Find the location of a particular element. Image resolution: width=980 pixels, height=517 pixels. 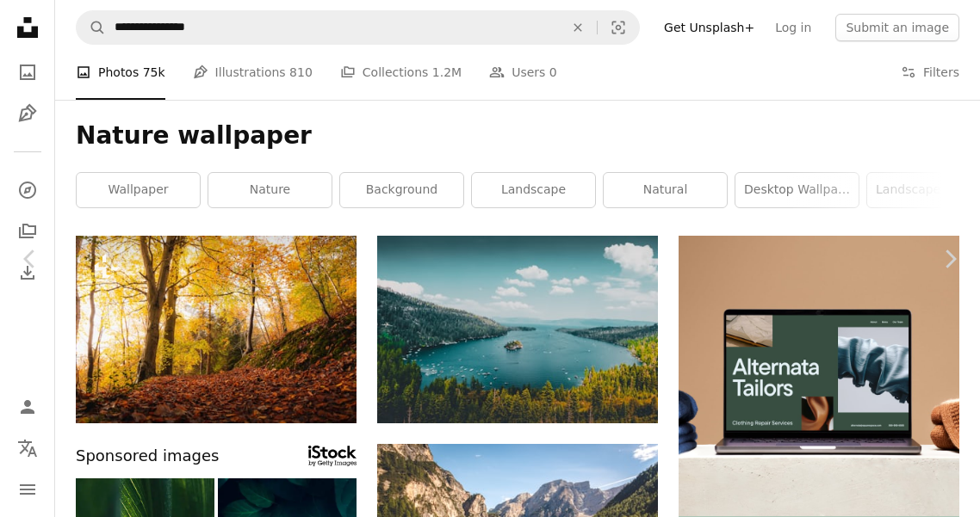

span: 1.2M is located at coordinates (447, 73).